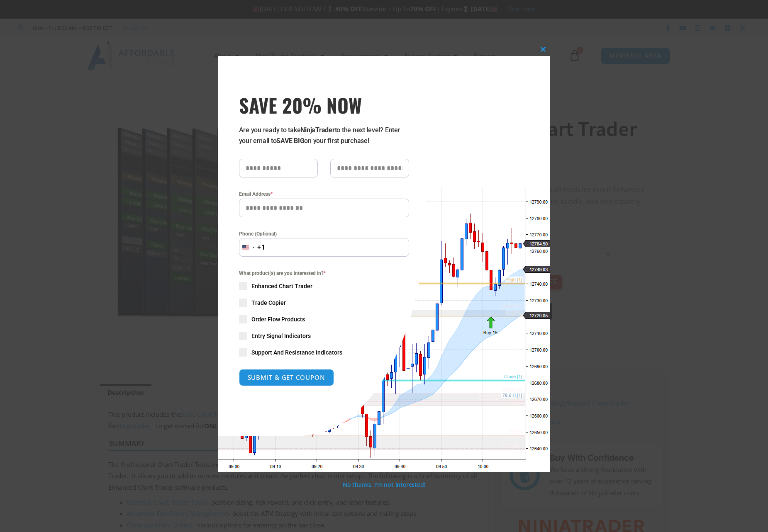  I want to click on span: Enhanced Chart Trader, so click(282, 286).